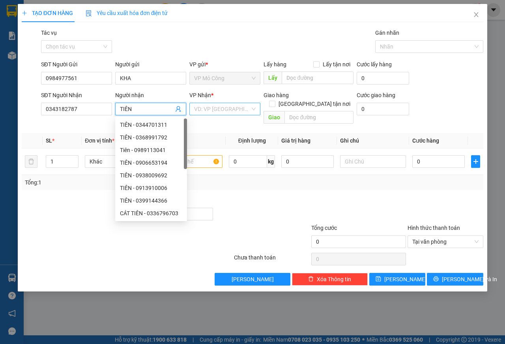  I want to click on span: TẠO ĐƠN HÀNG, so click(47, 13).